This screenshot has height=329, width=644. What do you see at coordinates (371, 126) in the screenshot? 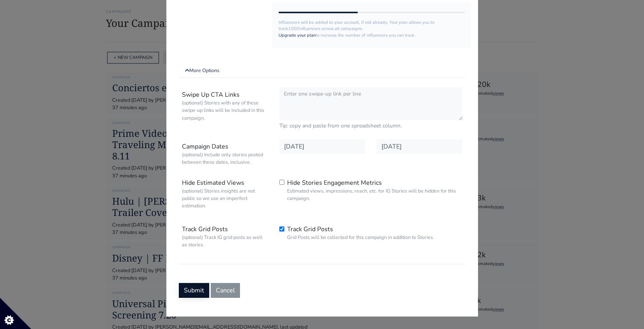
I see `small: Tip: copy and paste from one spreadsheet column.` at bounding box center [371, 126].